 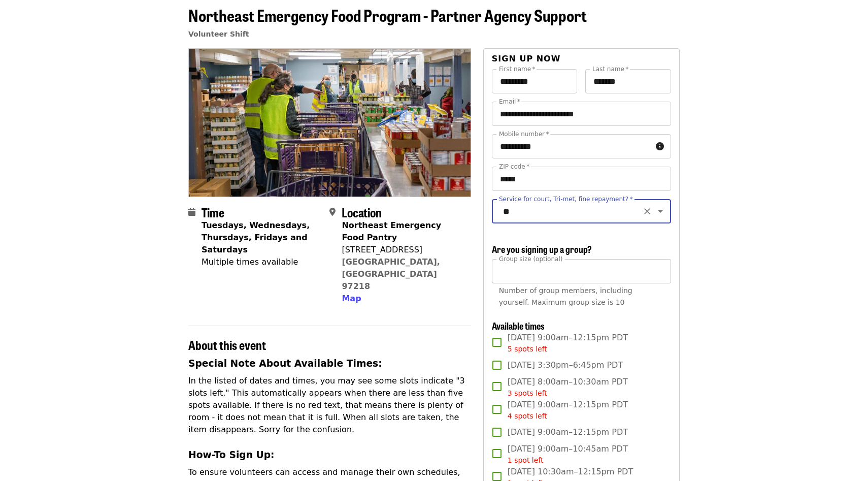 I want to click on i: circle-info icon, so click(x=660, y=146).